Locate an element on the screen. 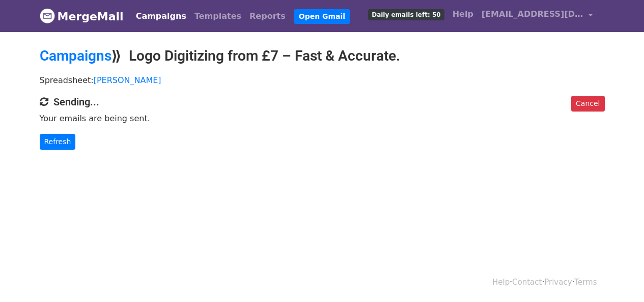  a: Templates is located at coordinates (218, 16).